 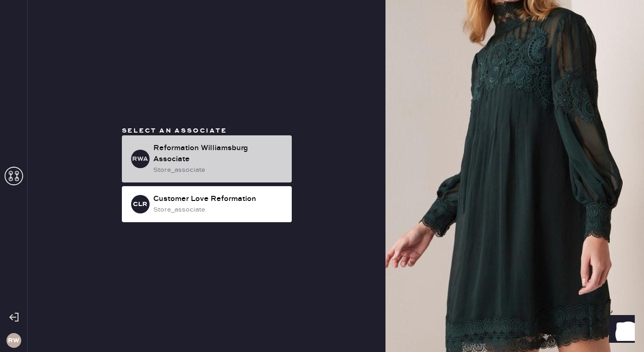 What do you see at coordinates (174, 131) in the screenshot?
I see `span: Select an associate` at bounding box center [174, 131].